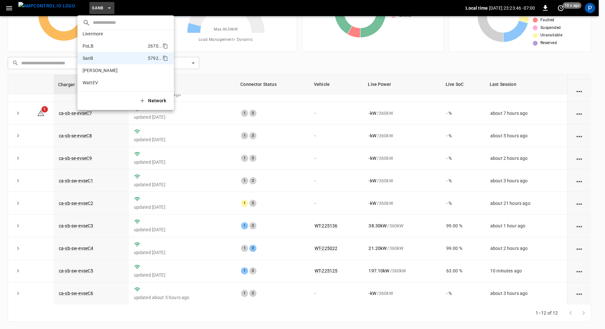 This screenshot has width=605, height=329. What do you see at coordinates (114, 46) in the screenshot?
I see `p: PoLB` at bounding box center [114, 46].